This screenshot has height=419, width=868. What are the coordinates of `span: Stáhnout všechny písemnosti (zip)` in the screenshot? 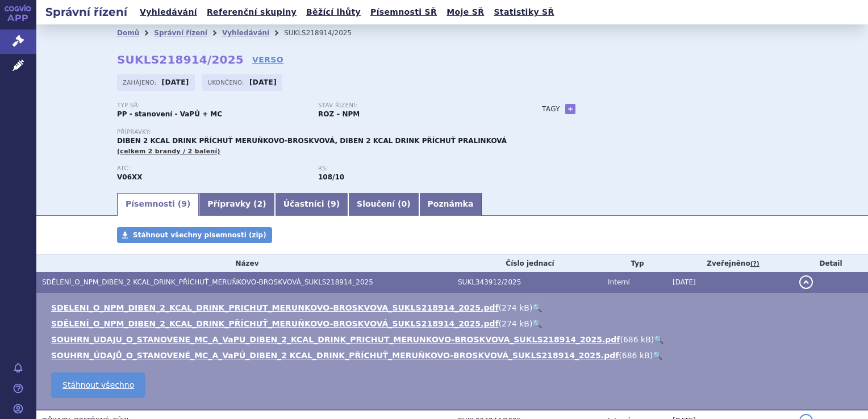 It's located at (200, 235).